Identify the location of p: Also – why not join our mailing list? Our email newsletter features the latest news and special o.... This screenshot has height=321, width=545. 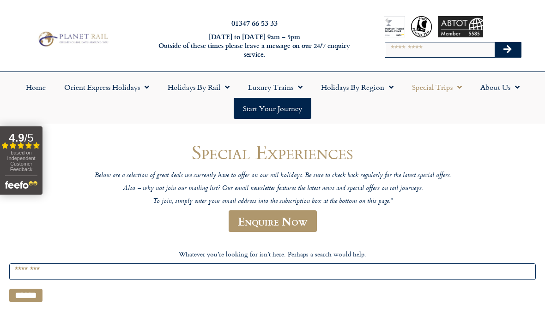
(272, 189).